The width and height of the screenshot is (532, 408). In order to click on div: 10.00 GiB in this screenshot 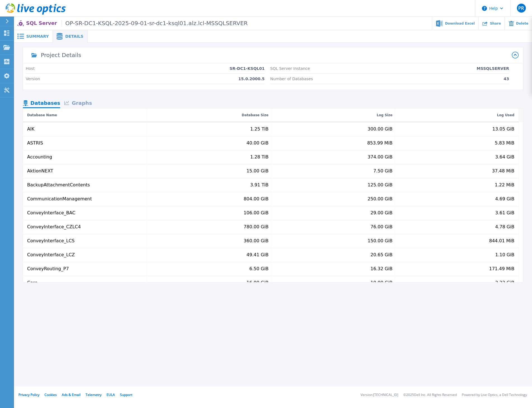, I will do `click(381, 283)`.